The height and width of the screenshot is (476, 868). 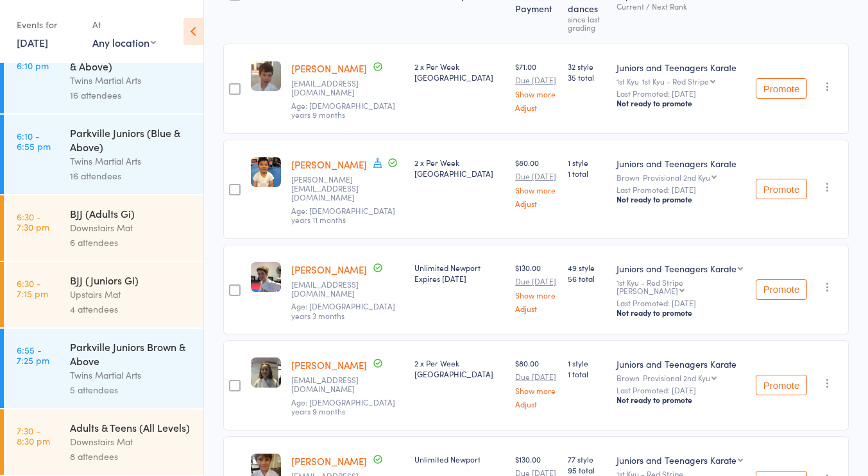 I want to click on a: 6:10 -6:55 pmParkville Juniors (Blue & Above)Twins Martial Arts16 attendees, so click(x=103, y=154).